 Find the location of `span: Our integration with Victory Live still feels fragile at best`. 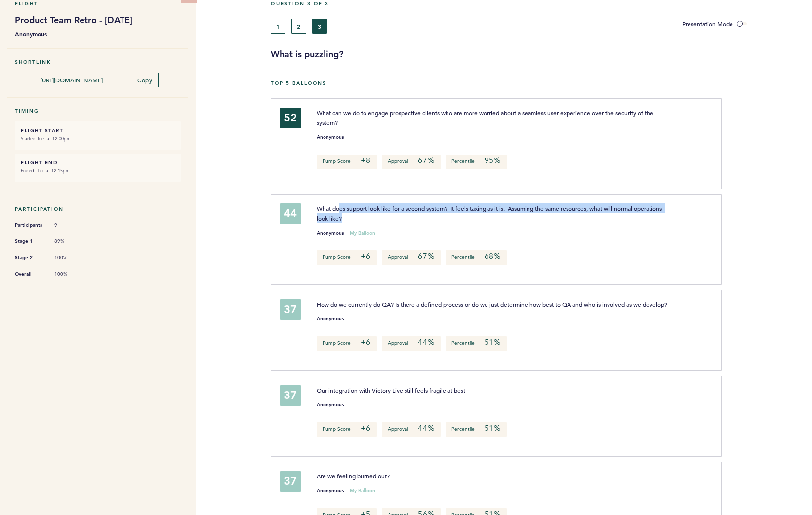

span: Our integration with Victory Live still feels fragile at best is located at coordinates (390, 390).